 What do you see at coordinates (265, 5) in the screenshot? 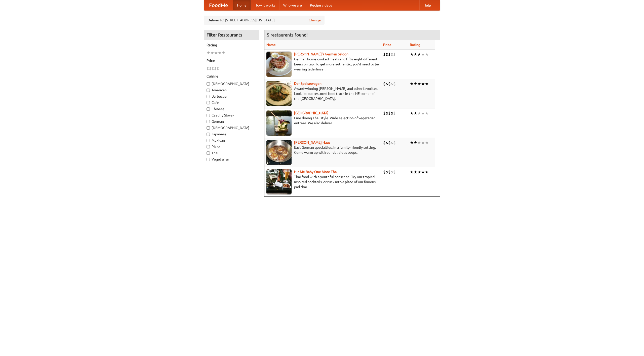
I see `a: How it works` at bounding box center [265, 5].